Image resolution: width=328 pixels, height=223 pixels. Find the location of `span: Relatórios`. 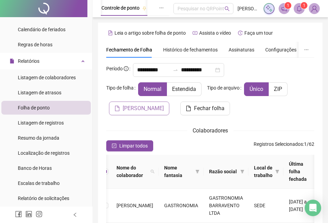

span: Relatórios is located at coordinates (28, 61).